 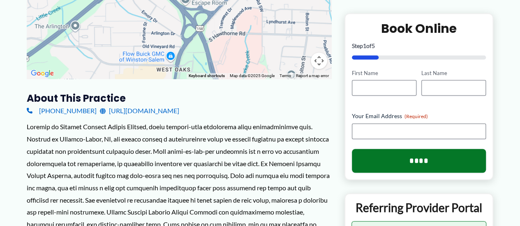 What do you see at coordinates (419, 28) in the screenshot?
I see `h2: Book Online` at bounding box center [419, 28].